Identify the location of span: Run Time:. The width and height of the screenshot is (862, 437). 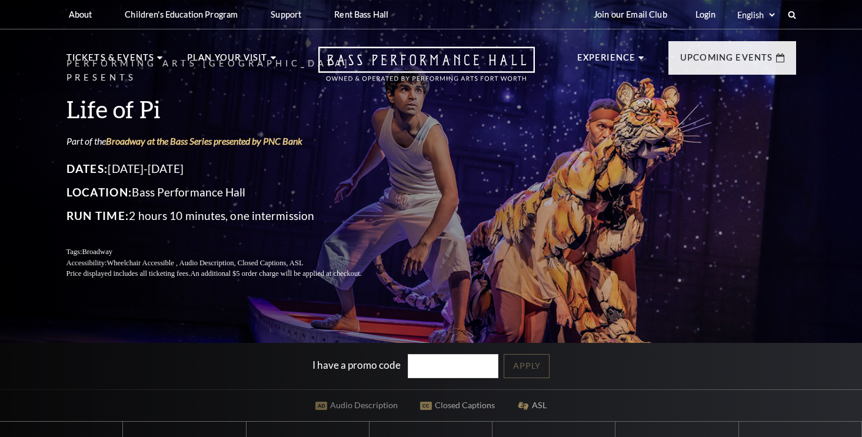
(98, 215).